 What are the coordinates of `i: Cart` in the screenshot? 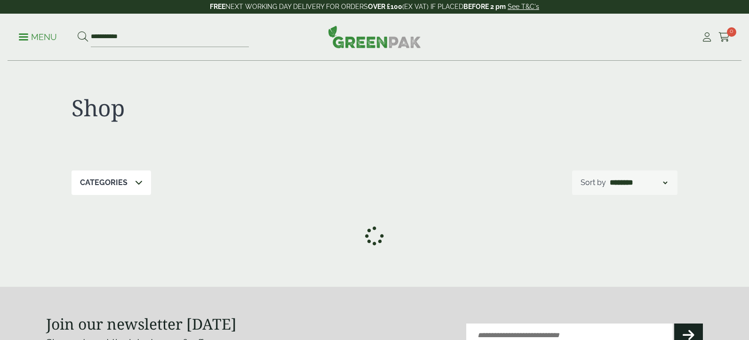 It's located at (724, 37).